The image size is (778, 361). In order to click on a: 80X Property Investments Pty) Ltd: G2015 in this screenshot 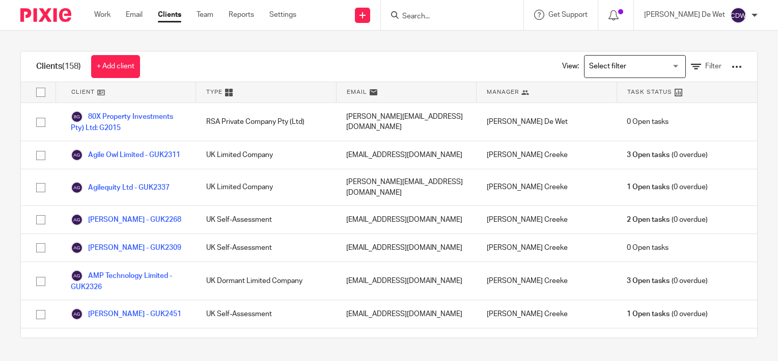, I will do `click(128, 122)`.